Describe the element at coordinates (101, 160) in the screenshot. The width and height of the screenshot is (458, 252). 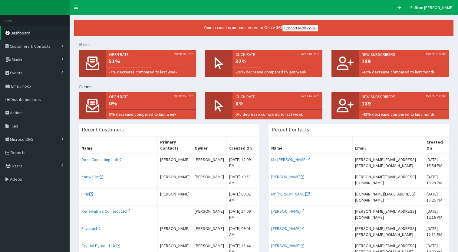
I see `a: Doza Consulting Ltd` at that location.